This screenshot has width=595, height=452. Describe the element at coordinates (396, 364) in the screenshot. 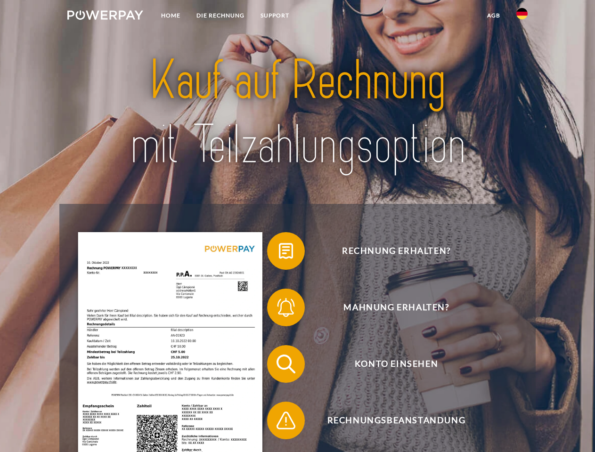

I see `span: Konto einsehen` at that location.